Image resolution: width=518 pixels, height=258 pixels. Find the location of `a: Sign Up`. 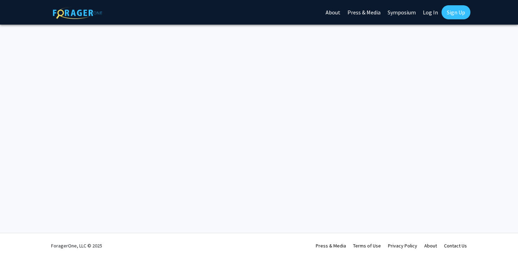

a: Sign Up is located at coordinates (456, 12).